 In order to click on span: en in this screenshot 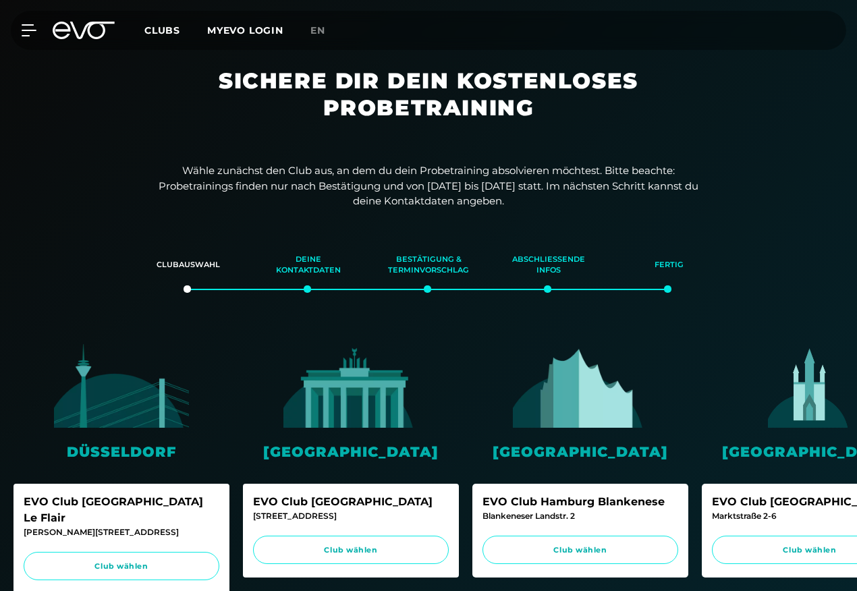, I will do `click(318, 30)`.